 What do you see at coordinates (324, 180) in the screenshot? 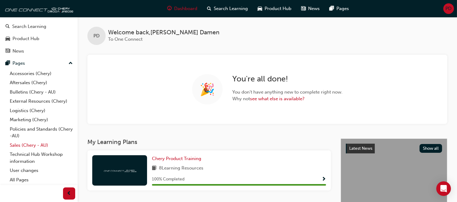
I see `span: Show Progress` at bounding box center [324, 180].